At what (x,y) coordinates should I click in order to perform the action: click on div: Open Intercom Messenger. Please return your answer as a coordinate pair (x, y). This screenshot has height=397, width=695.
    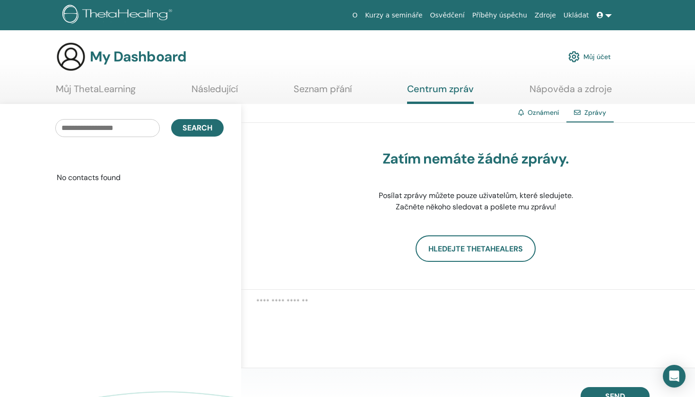
    Looking at the image, I should click on (675, 377).